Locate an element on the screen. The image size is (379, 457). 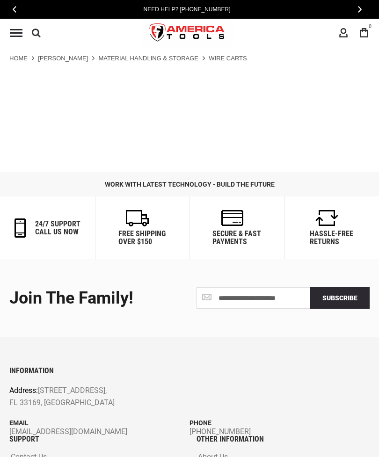
a: Material Handling & Storage is located at coordinates (148, 58).